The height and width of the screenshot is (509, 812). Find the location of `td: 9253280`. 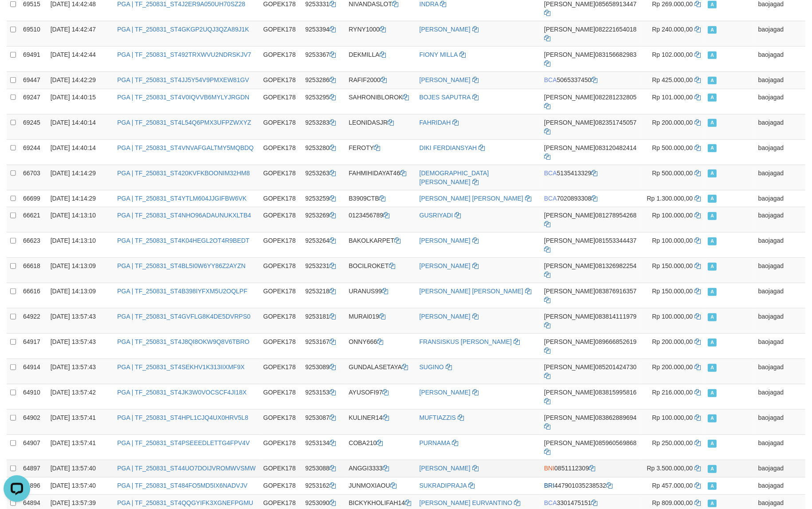

td: 9253280 is located at coordinates (323, 152).